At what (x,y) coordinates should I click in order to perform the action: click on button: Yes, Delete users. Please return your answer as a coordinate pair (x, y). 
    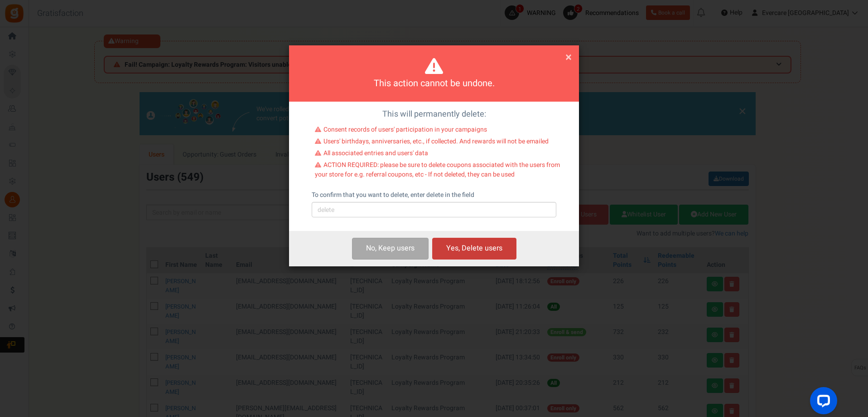
    Looking at the image, I should click on (475, 248).